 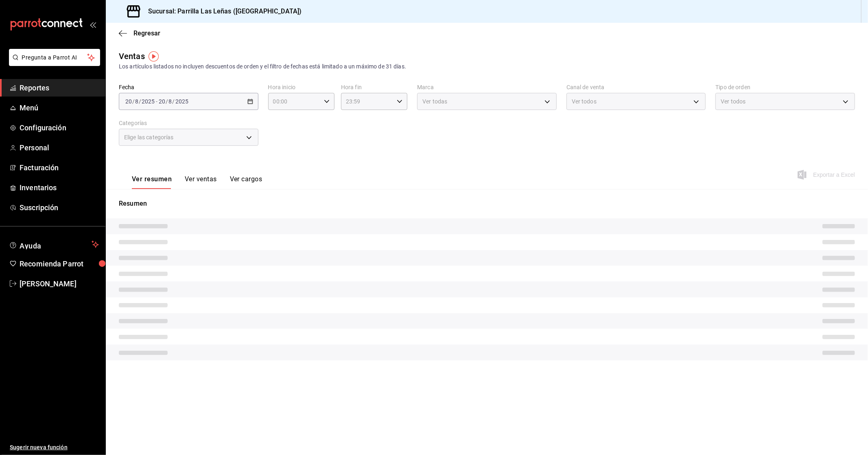 What do you see at coordinates (374, 87) in the screenshot?
I see `label: Hora fin` at bounding box center [374, 87].